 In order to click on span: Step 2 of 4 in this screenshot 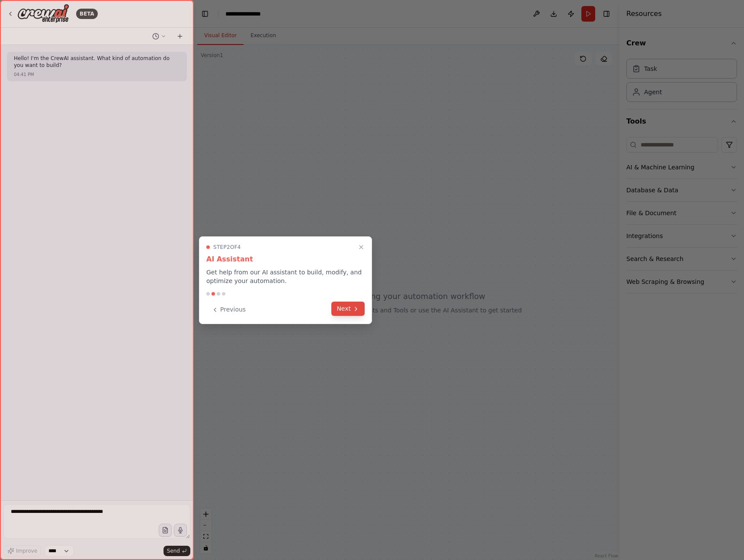, I will do `click(227, 247)`.